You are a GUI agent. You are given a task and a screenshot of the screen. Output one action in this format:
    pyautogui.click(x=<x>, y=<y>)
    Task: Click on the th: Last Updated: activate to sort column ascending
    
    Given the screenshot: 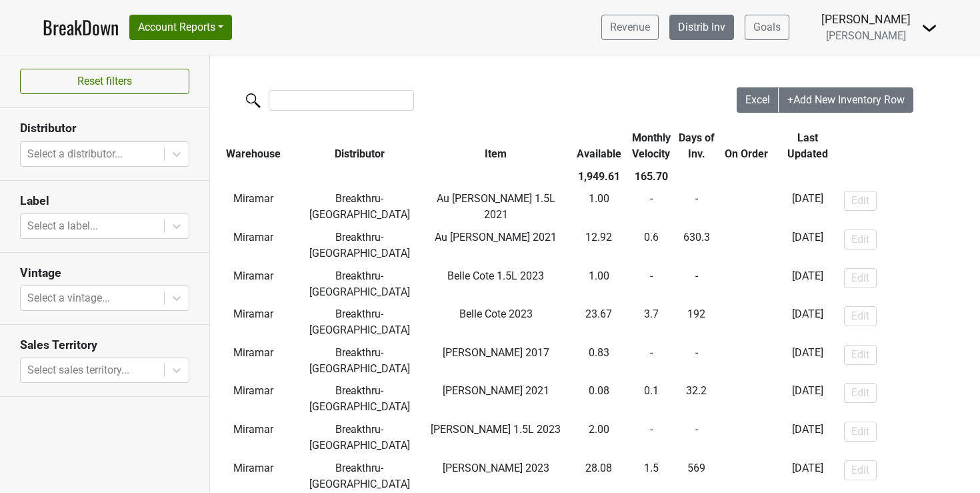 What is the action you would take?
    pyautogui.click(x=807, y=146)
    